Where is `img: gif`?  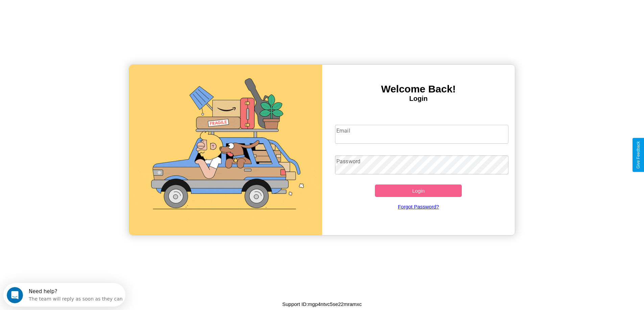 img: gif is located at coordinates (225, 150).